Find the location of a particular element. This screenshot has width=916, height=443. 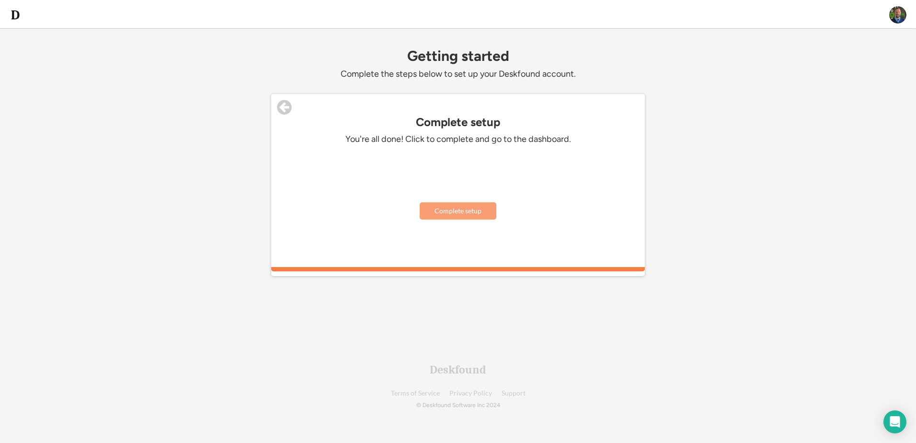

div: Complete the steps below to set up your Deskfound account. is located at coordinates (458, 74).